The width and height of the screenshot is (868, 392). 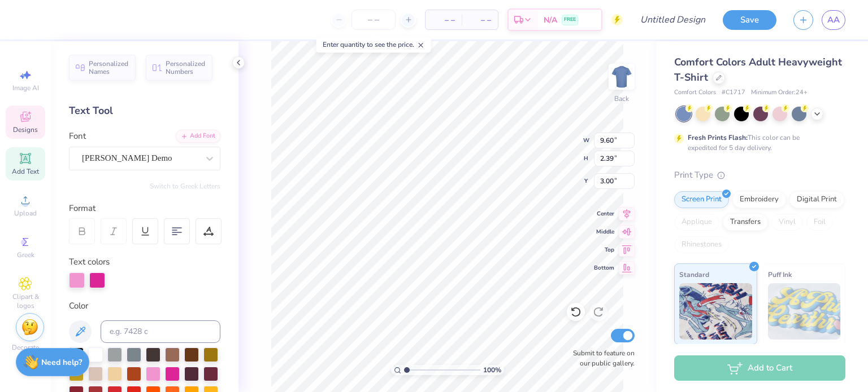 What do you see at coordinates (622, 77) in the screenshot?
I see `img: Back` at bounding box center [622, 77].